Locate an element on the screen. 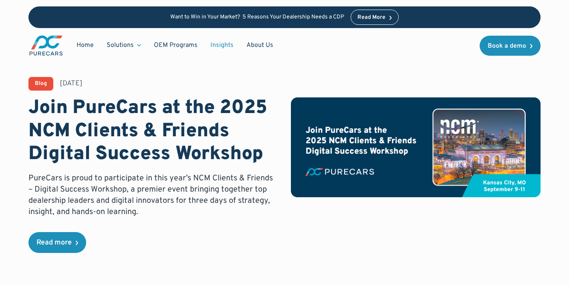 The height and width of the screenshot is (285, 569). p: PureCars is proud to participate in this year’s NCM Clients & Friends – Digital Success Workshop,... is located at coordinates (153, 195).